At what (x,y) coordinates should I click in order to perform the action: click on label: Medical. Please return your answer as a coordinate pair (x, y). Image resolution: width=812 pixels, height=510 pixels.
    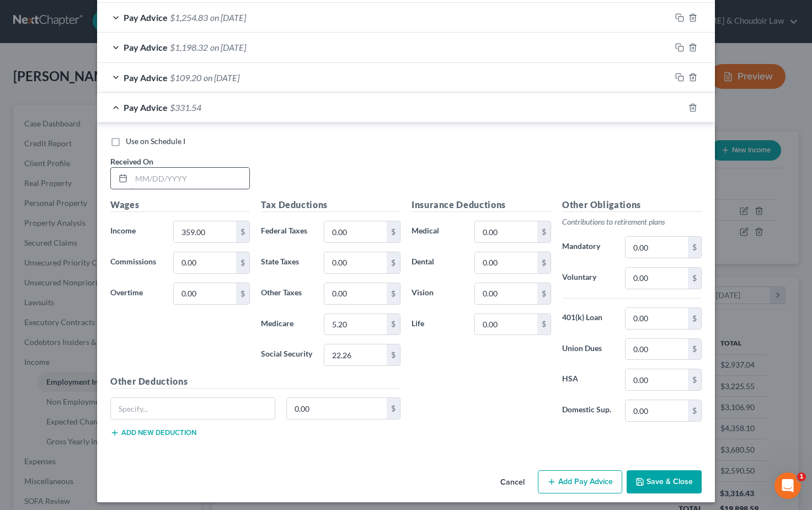
    Looking at the image, I should click on (438, 231).